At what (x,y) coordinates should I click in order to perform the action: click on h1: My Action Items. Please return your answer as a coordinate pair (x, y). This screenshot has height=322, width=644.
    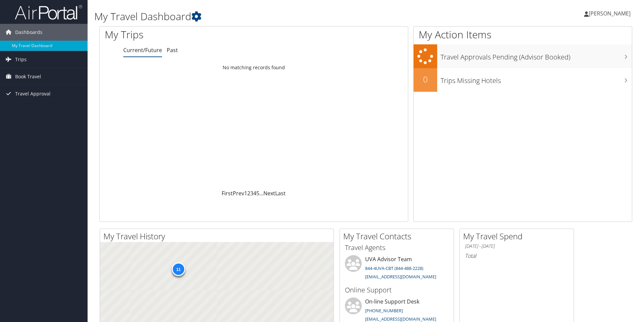
    Looking at the image, I should click on (523, 35).